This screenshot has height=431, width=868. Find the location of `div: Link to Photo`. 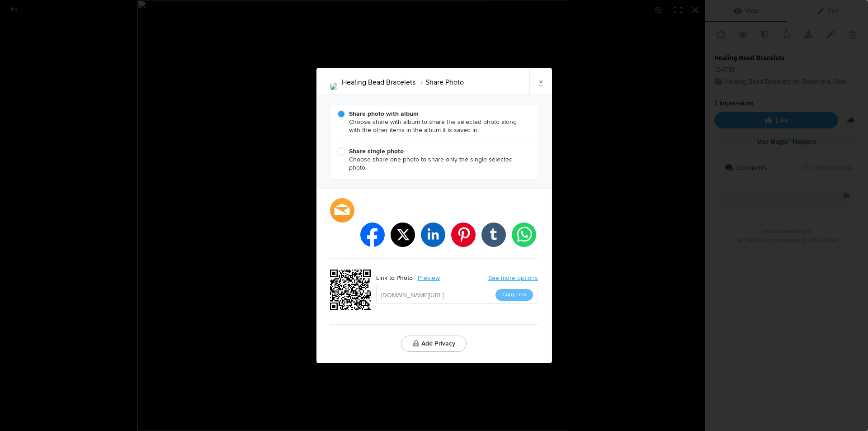

div: Link to Photo is located at coordinates (394, 278).